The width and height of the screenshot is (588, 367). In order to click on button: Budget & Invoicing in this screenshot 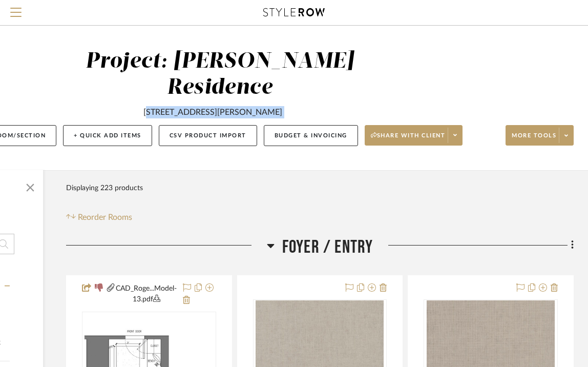, I will do `click(311, 135)`.